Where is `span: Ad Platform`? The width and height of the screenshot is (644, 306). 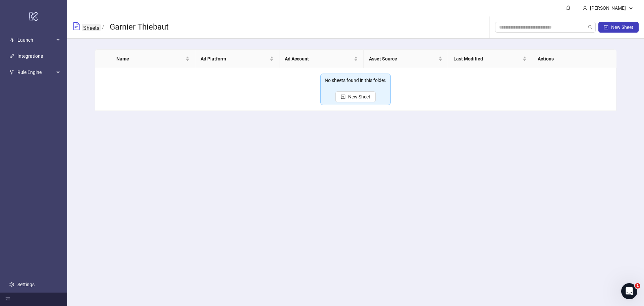 span: Ad Platform is located at coordinates (235, 59).